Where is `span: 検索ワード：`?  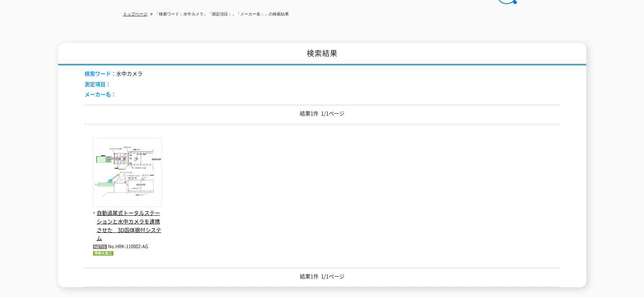
span: 検索ワード： is located at coordinates (100, 73).